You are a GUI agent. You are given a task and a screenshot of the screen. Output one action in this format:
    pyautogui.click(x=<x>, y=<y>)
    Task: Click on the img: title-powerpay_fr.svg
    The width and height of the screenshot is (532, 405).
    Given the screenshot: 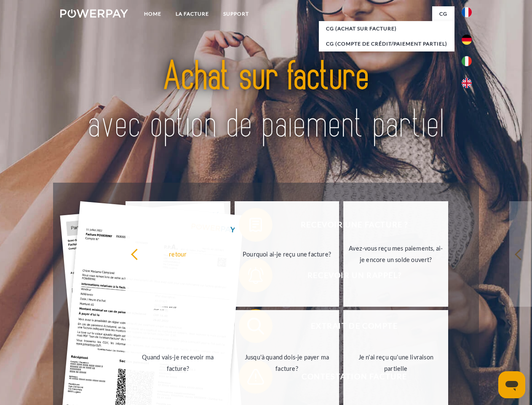 What is the action you would take?
    pyautogui.click(x=266, y=101)
    